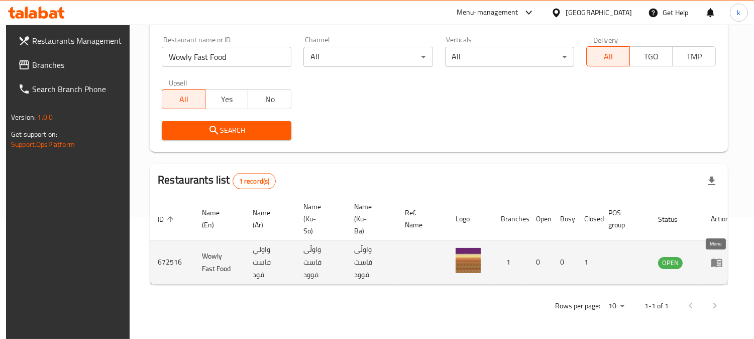  What do you see at coordinates (589, 219) in the screenshot?
I see `th: Closed` at bounding box center [589, 219].